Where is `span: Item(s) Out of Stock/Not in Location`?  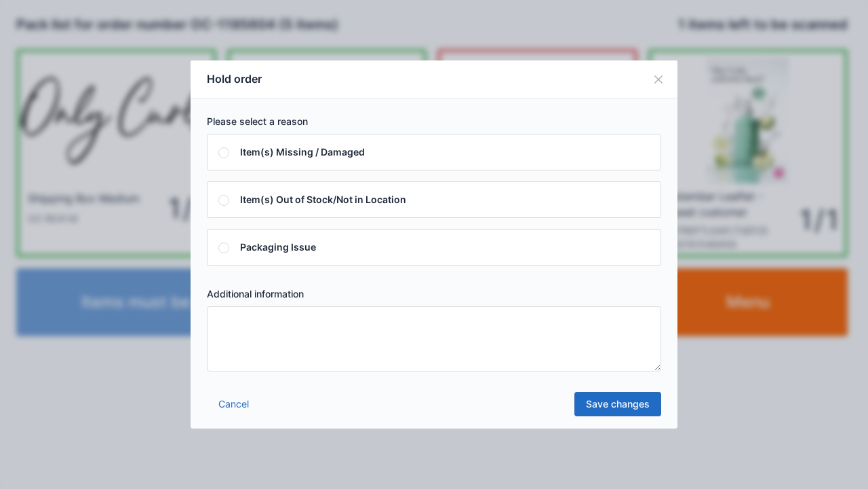
span: Item(s) Out of Stock/Not in Location is located at coordinates (323, 199).